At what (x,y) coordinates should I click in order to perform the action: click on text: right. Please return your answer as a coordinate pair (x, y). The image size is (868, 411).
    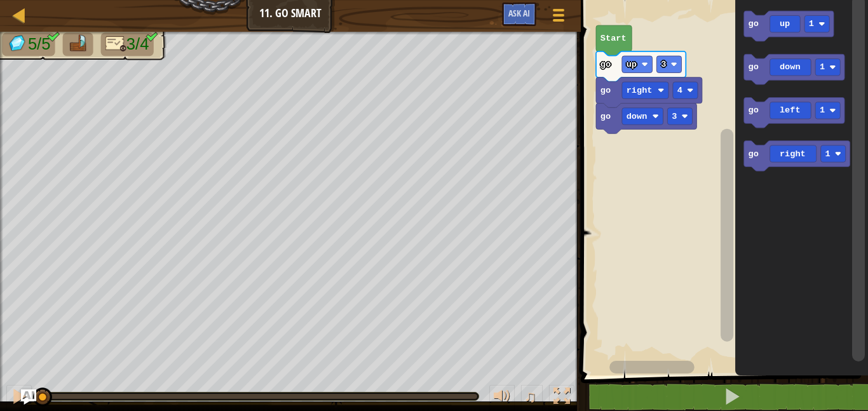
    Looking at the image, I should click on (639, 90).